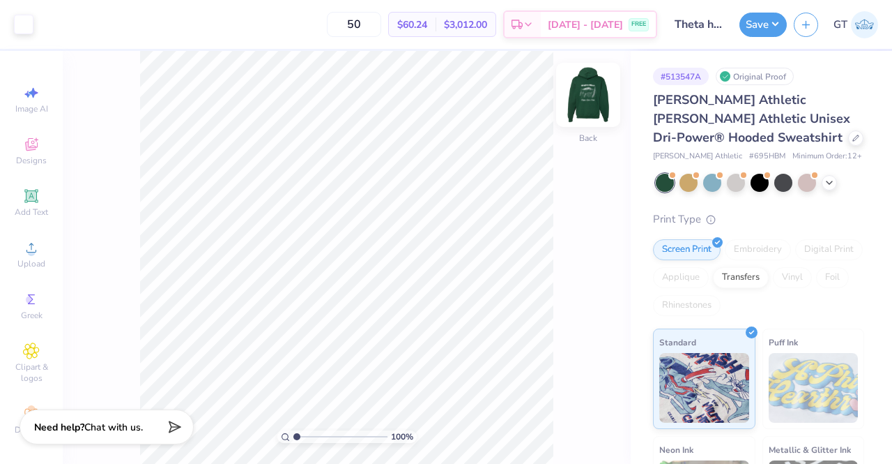 Image resolution: width=892 pixels, height=464 pixels. Describe the element at coordinates (687, 250) in the screenshot. I see `div: Screen Print` at that location.